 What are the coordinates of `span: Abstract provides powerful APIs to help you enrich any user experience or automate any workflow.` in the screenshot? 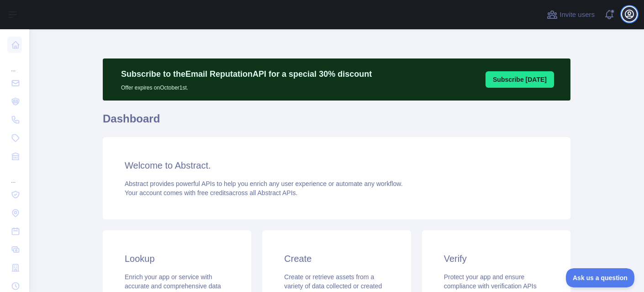 It's located at (263, 184).